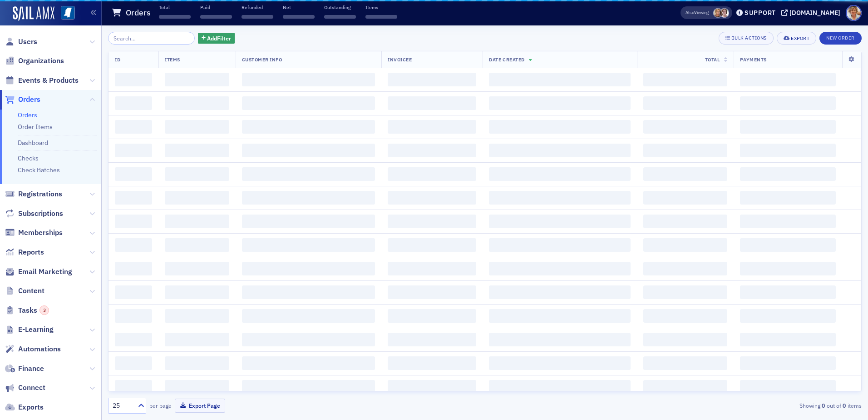  What do you see at coordinates (34, 310) in the screenshot?
I see `span: Tasks` at bounding box center [34, 310].